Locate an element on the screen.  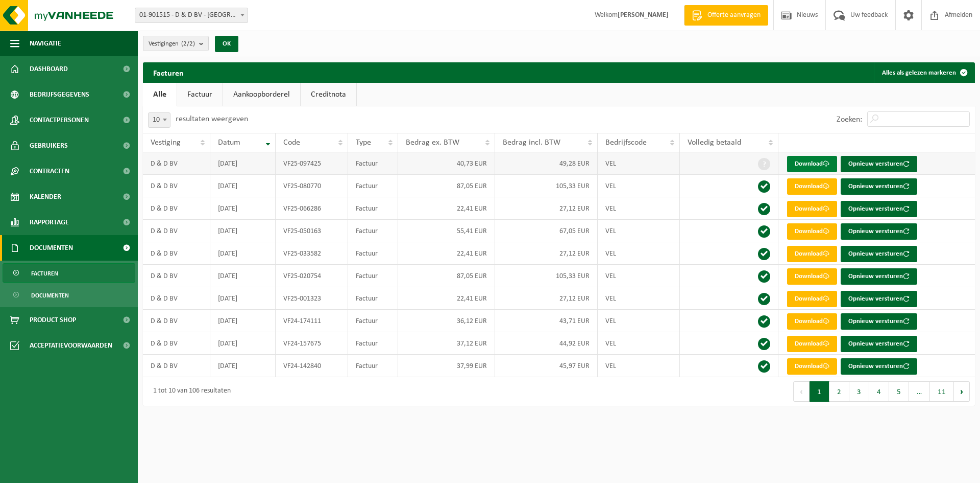
h2: Facturen is located at coordinates (168, 72).